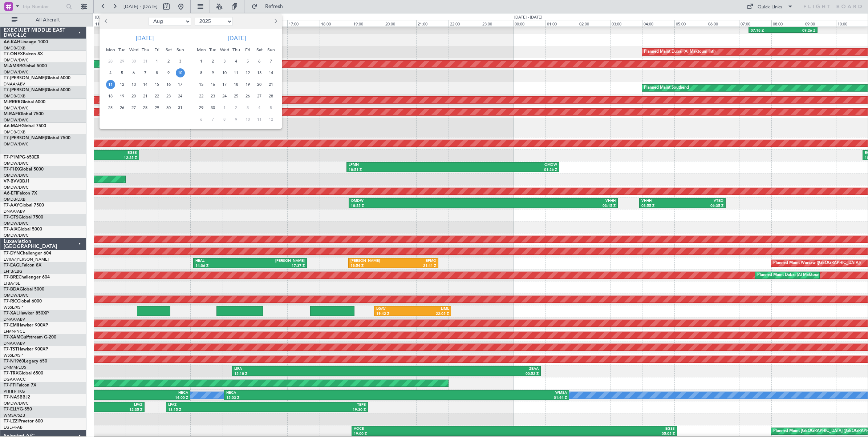 This screenshot has height=437, width=868. What do you see at coordinates (134, 50) in the screenshot?
I see `div: Wed` at bounding box center [134, 50].